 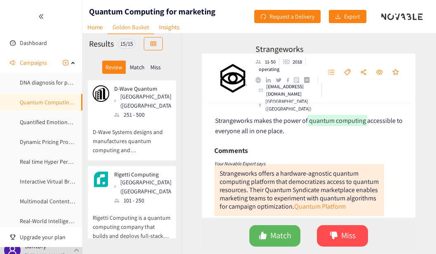 I want to click on p: 11-50, so click(x=270, y=62).